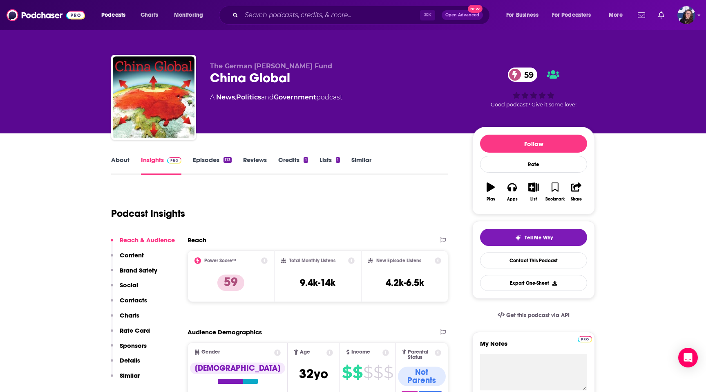 Image resolution: width=706 pixels, height=392 pixels. Describe the element at coordinates (130, 360) in the screenshot. I see `p: Details` at that location.